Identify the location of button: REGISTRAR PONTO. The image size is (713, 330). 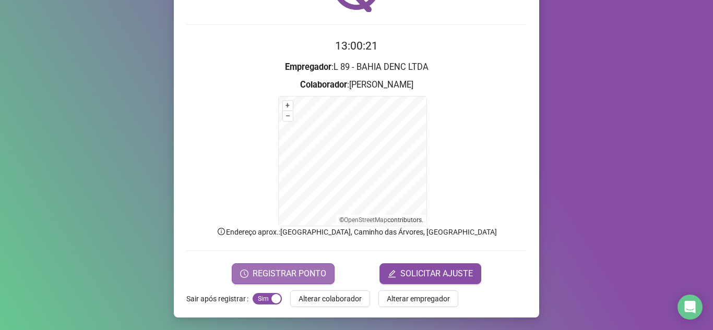
(283, 274).